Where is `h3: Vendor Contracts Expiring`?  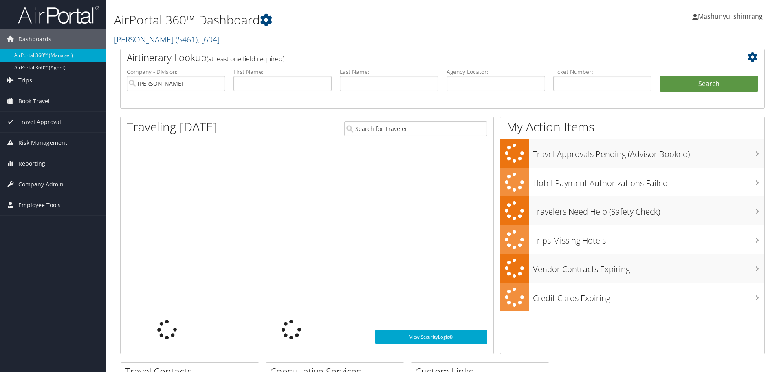
h3: Vendor Contracts Expiring is located at coordinates (649, 267).